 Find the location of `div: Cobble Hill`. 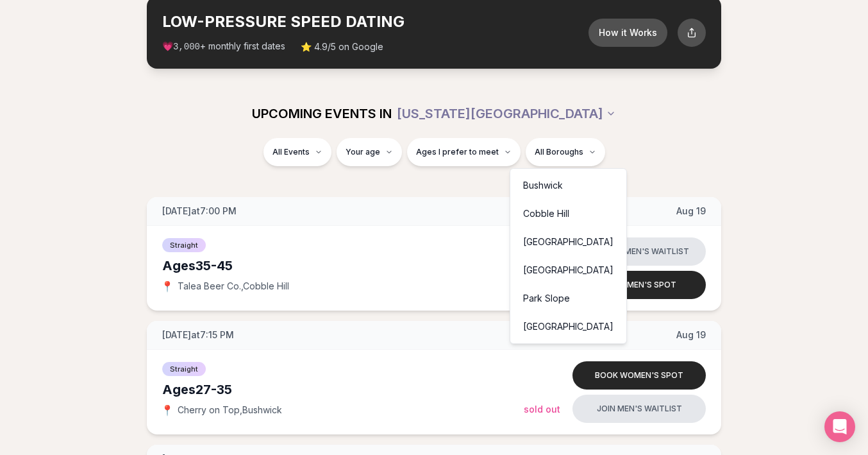

div: Cobble Hill is located at coordinates (568, 214).